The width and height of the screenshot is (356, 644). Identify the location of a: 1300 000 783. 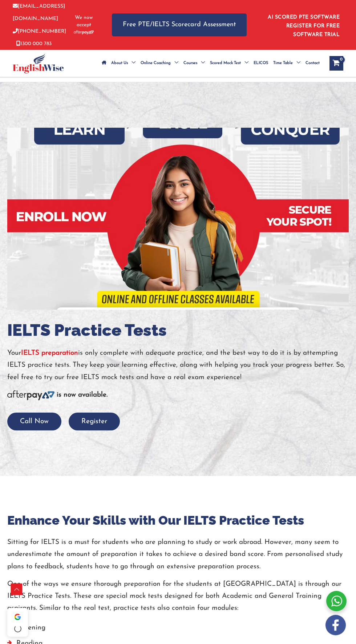
(34, 44).